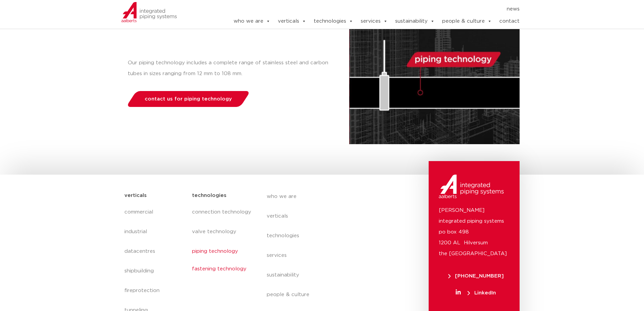  Describe the element at coordinates (155, 212) in the screenshot. I see `a: commercial` at that location.